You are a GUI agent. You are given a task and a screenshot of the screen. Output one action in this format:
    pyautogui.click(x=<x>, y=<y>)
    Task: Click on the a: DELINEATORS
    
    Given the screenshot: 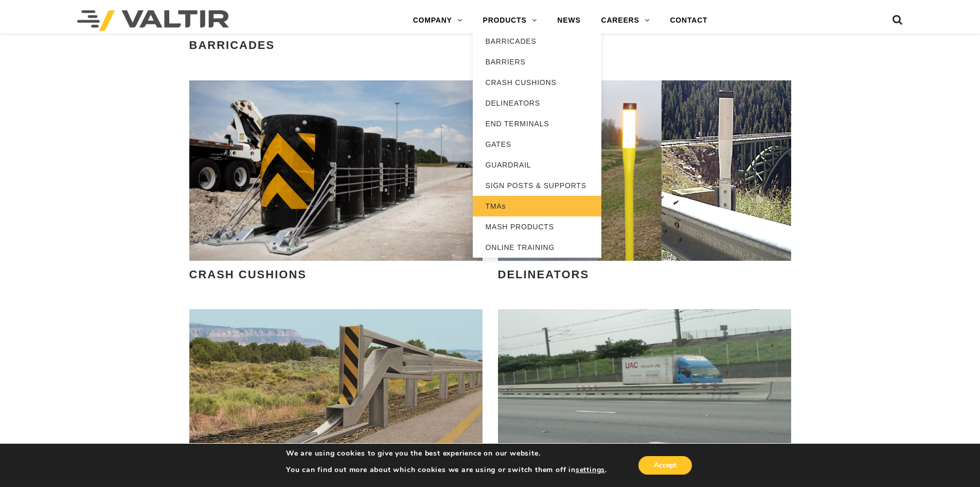 What is the action you would take?
    pyautogui.click(x=537, y=103)
    